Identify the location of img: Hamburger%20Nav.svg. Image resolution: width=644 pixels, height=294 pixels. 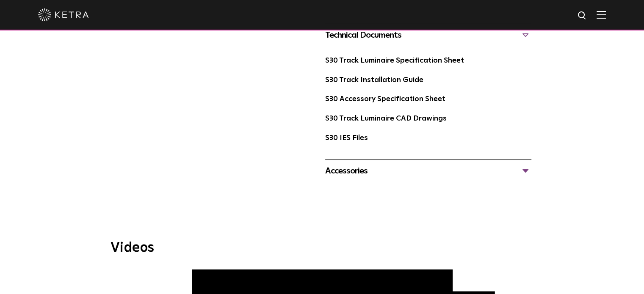
(601, 14).